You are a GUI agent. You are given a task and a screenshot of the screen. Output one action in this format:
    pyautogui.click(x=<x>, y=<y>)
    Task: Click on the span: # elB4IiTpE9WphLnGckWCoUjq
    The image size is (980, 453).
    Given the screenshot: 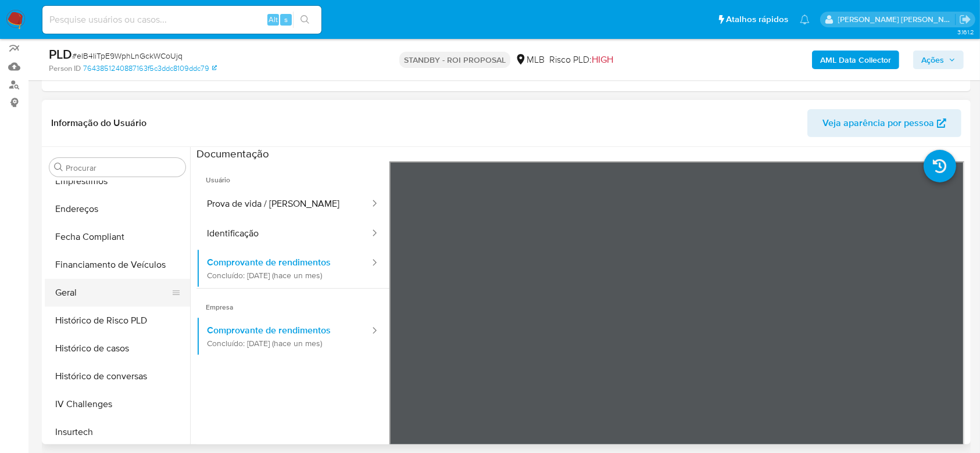 What is the action you would take?
    pyautogui.click(x=128, y=56)
    